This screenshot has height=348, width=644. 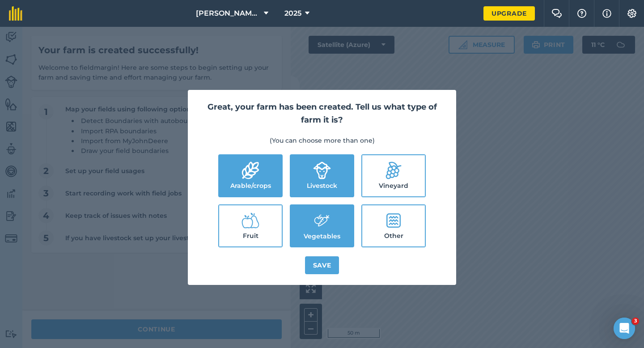 I want to click on img: fieldmargin Logo, so click(x=16, y=13).